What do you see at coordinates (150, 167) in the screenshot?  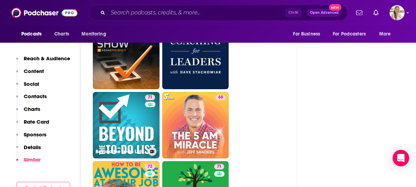 I see `span: 72` at bounding box center [150, 167].